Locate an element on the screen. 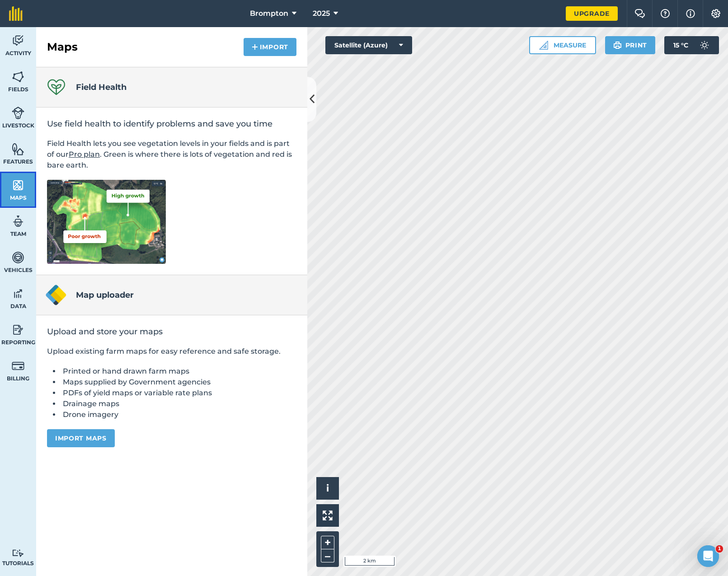 The width and height of the screenshot is (728, 576). li: PDFs of yield maps or variable rate plans is located at coordinates (178, 393).